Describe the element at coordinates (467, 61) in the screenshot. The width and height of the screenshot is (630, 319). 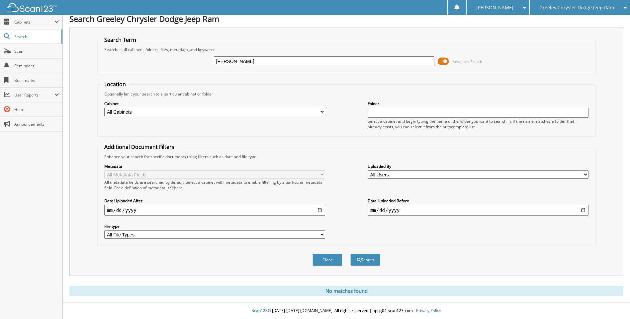
I see `span: Advanced Search` at that location.